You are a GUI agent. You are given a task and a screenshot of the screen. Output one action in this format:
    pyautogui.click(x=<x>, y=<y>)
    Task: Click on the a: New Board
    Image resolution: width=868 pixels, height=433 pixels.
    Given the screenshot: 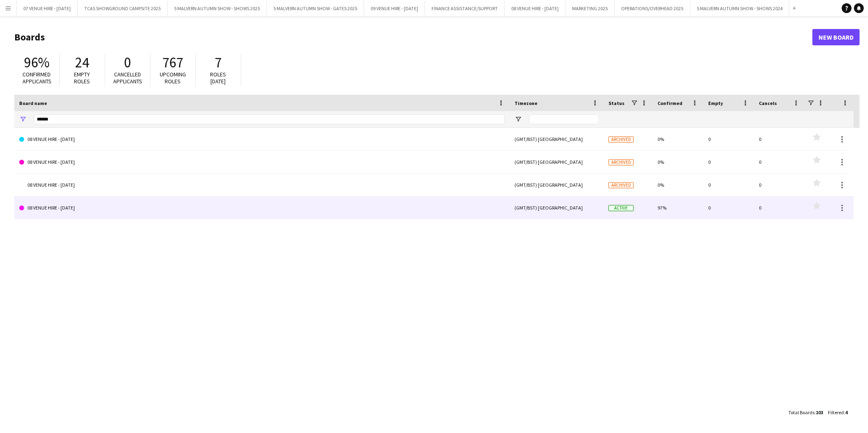 What is the action you would take?
    pyautogui.click(x=836, y=38)
    